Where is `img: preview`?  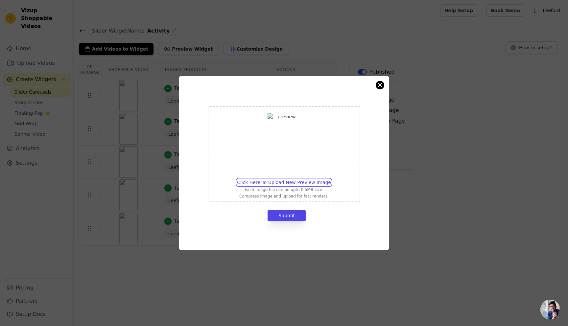
img: preview is located at coordinates (284, 145).